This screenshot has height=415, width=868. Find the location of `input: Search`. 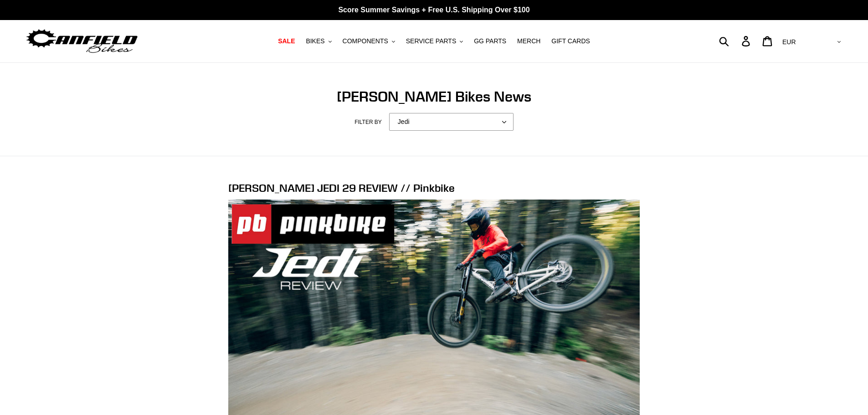

input: Search is located at coordinates (736, 41).